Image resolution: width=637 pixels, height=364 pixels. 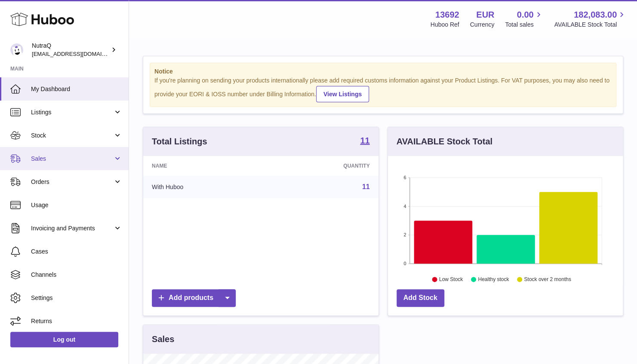 I want to click on span: Settings, so click(x=77, y=298).